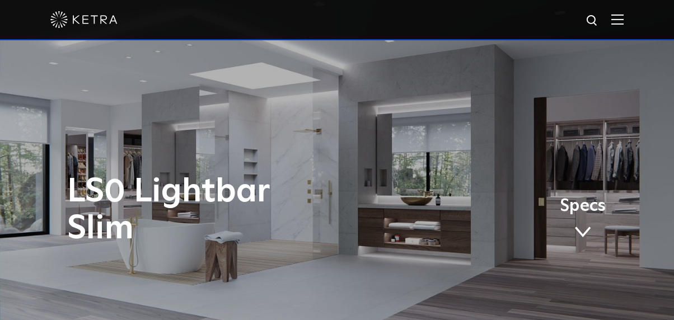 The image size is (674, 320). What do you see at coordinates (225, 211) in the screenshot?
I see `h1: LS0 Lightbar Slim` at bounding box center [225, 211].